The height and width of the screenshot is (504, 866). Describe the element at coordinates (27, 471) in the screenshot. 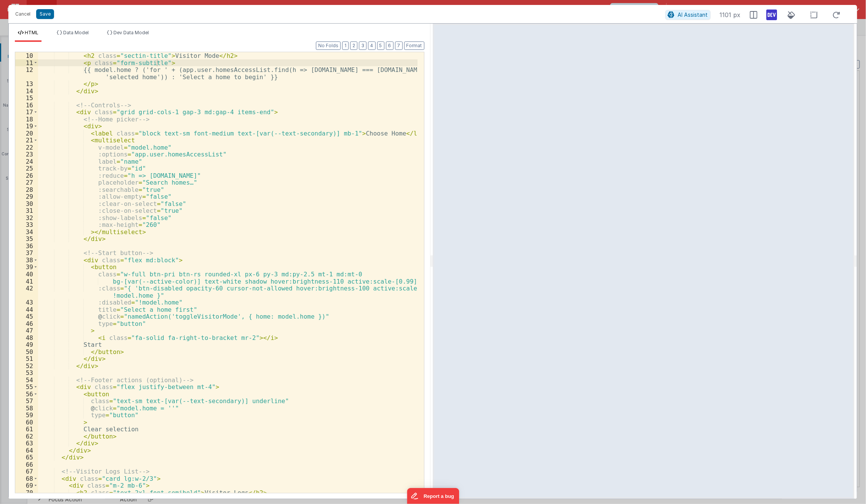

I see `div: 67` at that location.